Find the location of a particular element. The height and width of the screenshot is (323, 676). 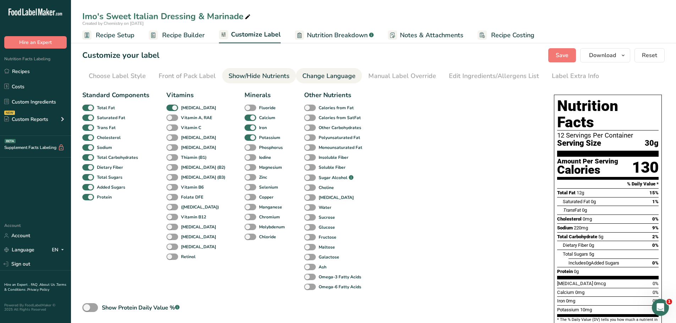

span: Total Fat is located at coordinates (566, 193).